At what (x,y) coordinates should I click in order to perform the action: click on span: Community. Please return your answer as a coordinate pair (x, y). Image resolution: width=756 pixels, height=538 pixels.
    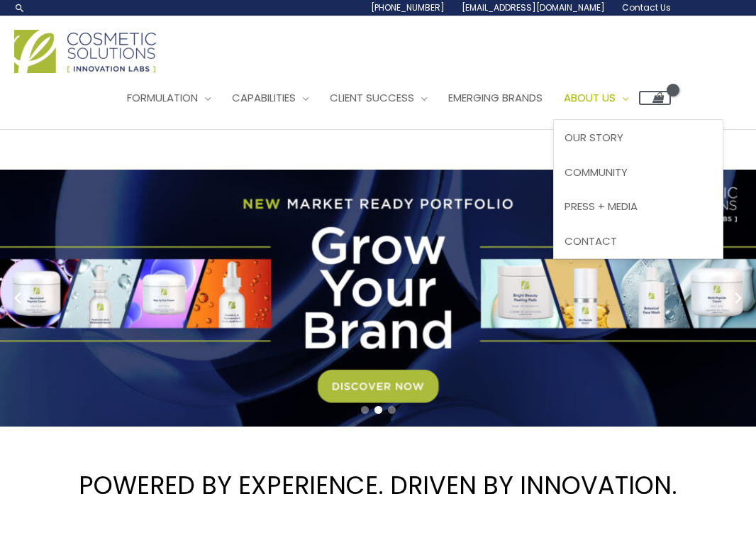
    Looking at the image, I should click on (596, 171).